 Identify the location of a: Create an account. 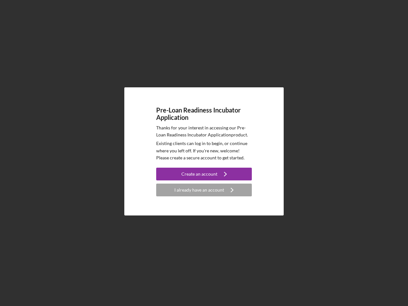
(204, 174).